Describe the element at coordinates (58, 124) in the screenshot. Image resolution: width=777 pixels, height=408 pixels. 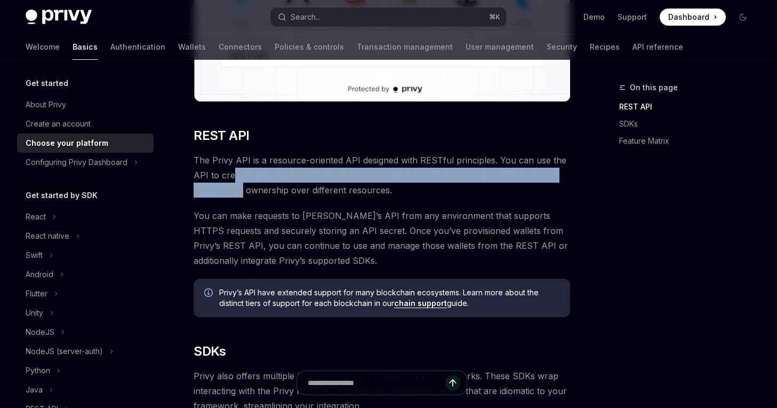
I see `div: Create an account` at that location.